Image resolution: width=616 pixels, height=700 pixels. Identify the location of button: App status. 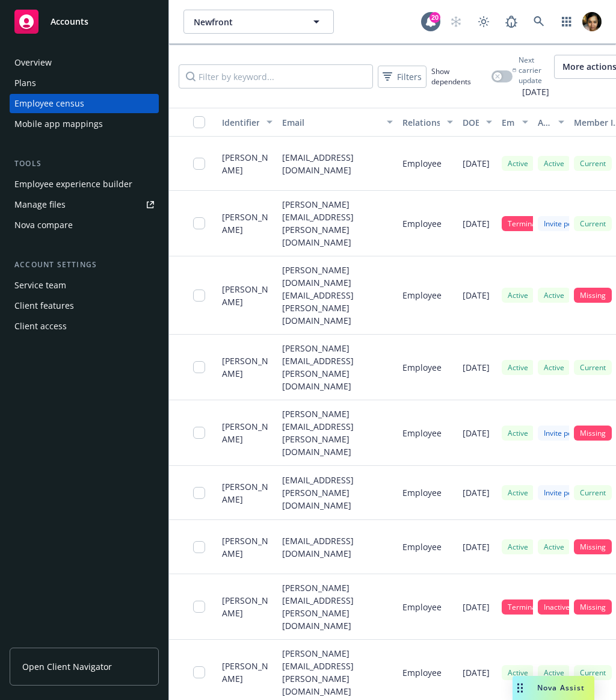
(551, 122).